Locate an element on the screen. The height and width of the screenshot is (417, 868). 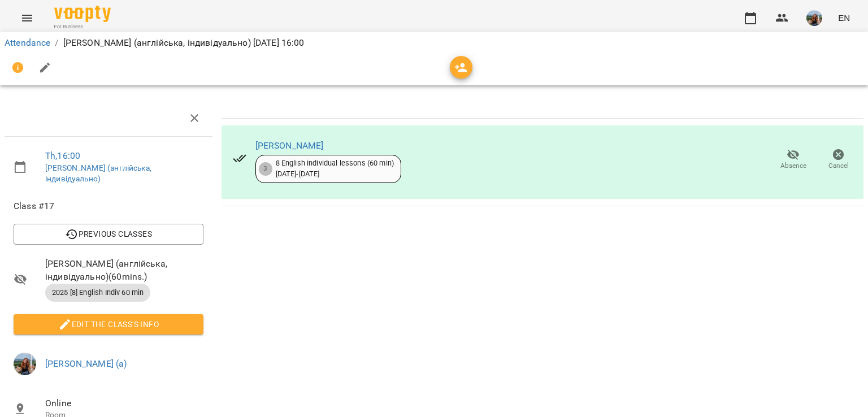
img: Voopty Logo is located at coordinates (83, 14).